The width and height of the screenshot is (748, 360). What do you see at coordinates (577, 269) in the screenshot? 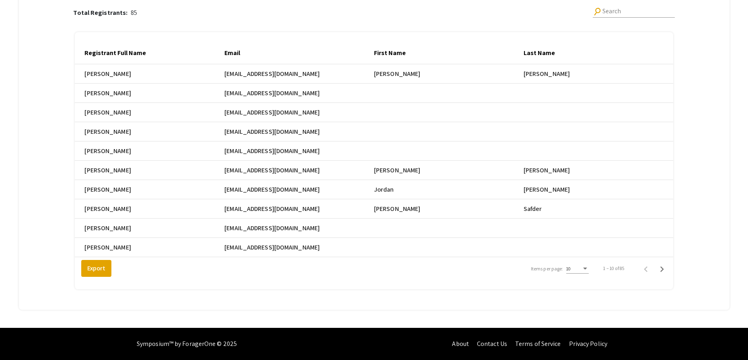
I see `mat-select: Items per page:` at bounding box center [577, 269].